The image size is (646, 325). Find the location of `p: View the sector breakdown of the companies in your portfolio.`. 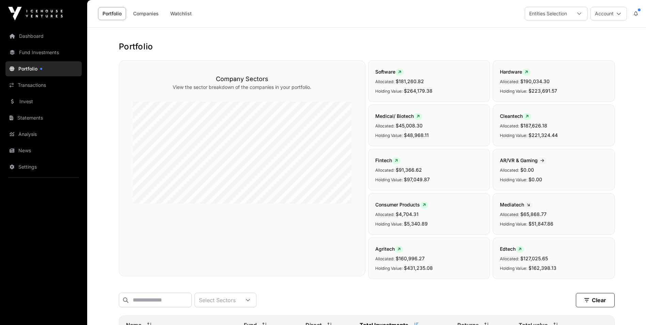

p: View the sector breakdown of the companies in your portfolio. is located at coordinates (242, 87).